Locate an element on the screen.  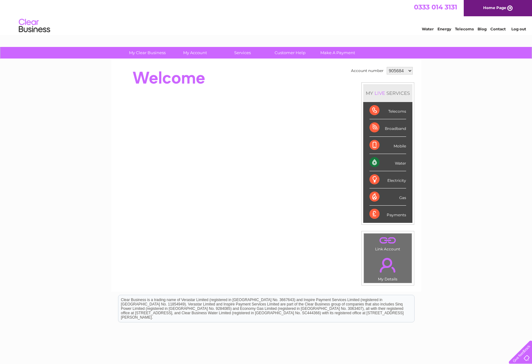
div: Electricity is located at coordinates (387, 180).